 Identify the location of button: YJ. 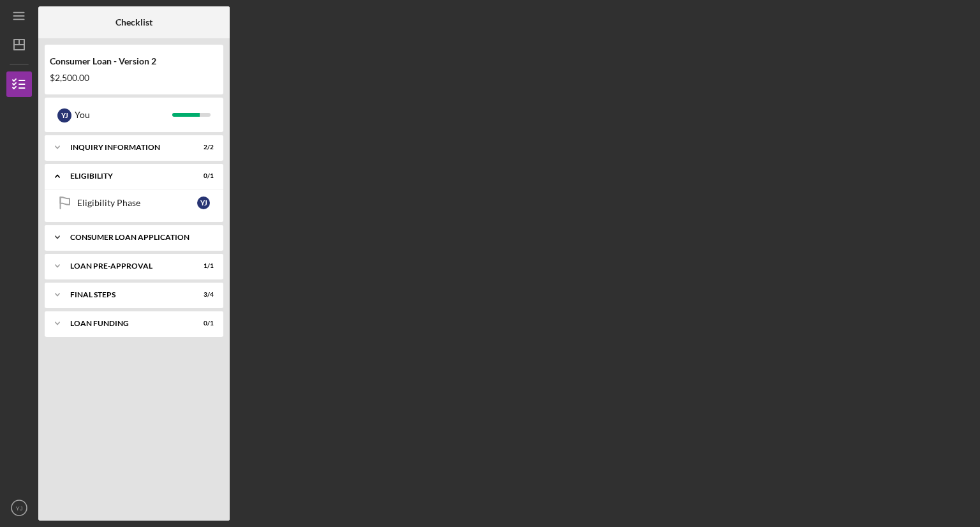
(19, 507).